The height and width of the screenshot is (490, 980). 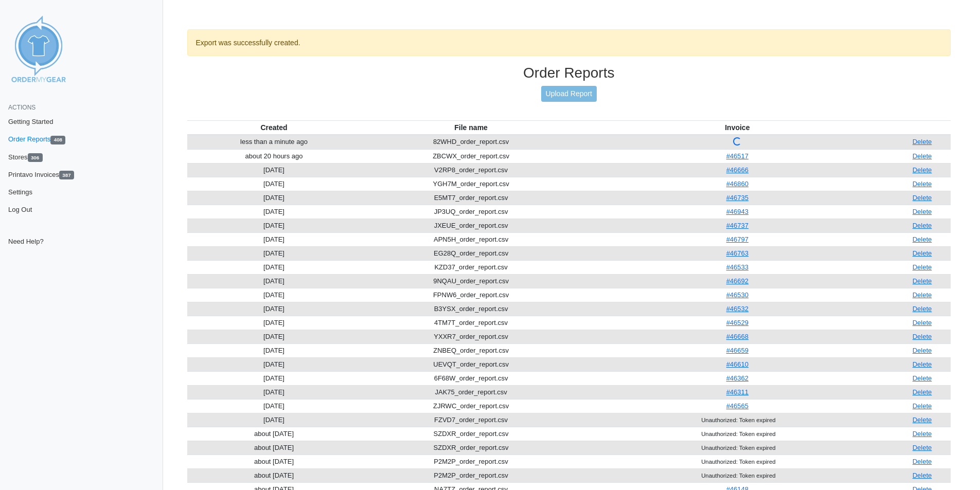 I want to click on th: Created, so click(x=274, y=127).